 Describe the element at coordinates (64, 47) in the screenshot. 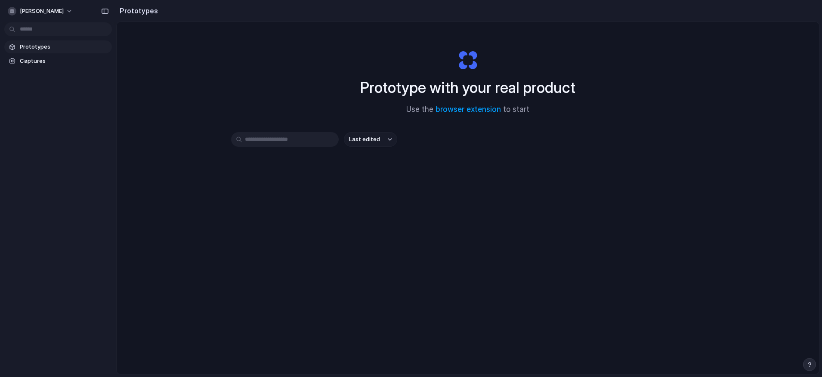

I see `span: Prototypes` at that location.